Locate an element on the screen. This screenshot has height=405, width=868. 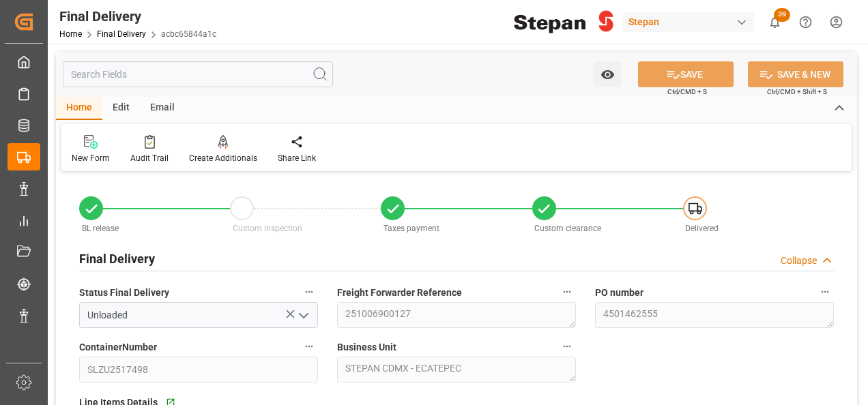
span: BL release is located at coordinates (100, 228).